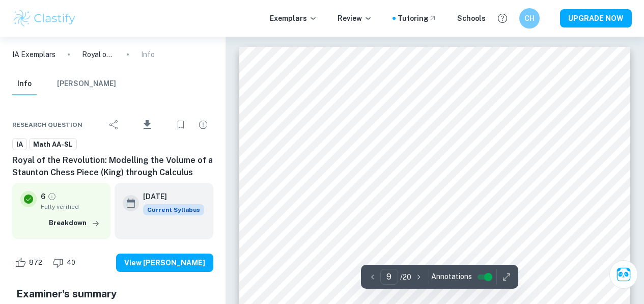 Image resolution: width=644 pixels, height=304 pixels. What do you see at coordinates (35, 263) in the screenshot?
I see `span: 872` at bounding box center [35, 263].